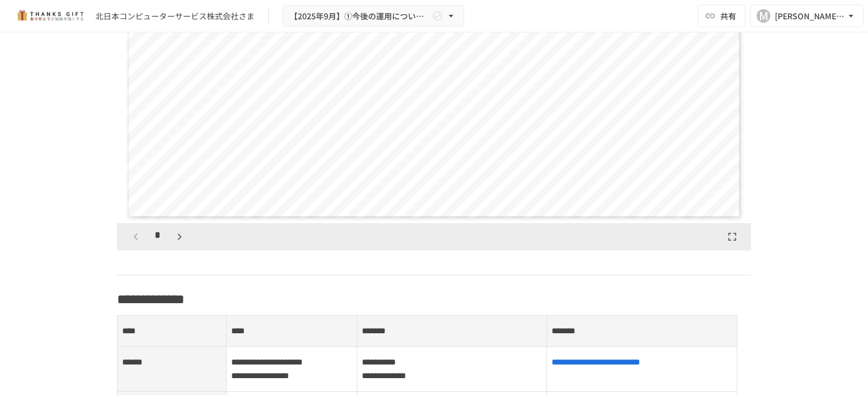  What do you see at coordinates (359, 16) in the screenshot?
I see `span: 【2025年9月】①今後の運用についてのご案内/THANKS GIFTキックオフMTG` at bounding box center [359, 16].